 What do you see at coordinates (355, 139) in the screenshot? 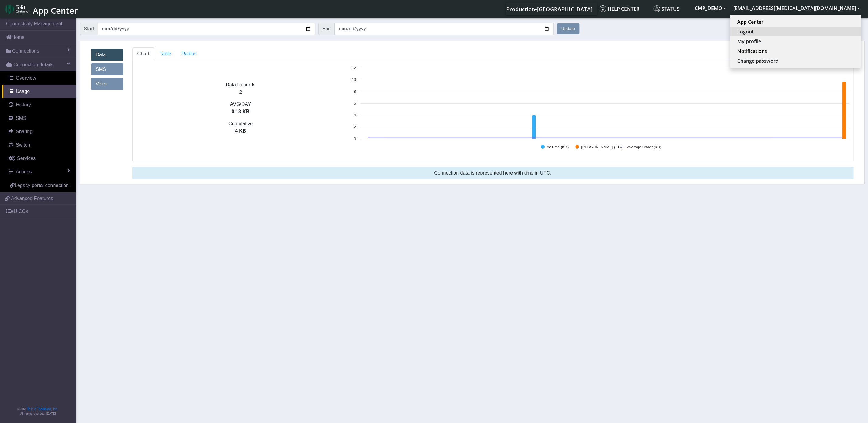
I see `text: 0` at bounding box center [355, 139].